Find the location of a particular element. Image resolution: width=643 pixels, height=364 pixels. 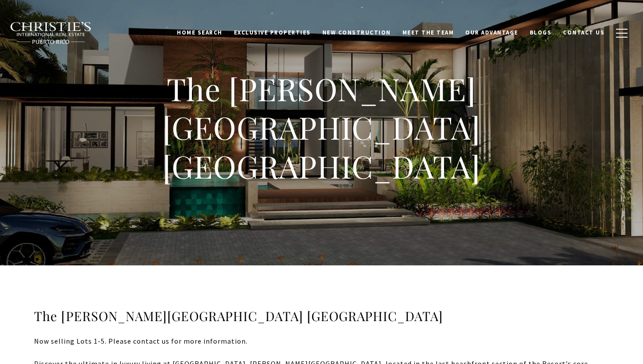

span: Our Advantage is located at coordinates (492, 32).